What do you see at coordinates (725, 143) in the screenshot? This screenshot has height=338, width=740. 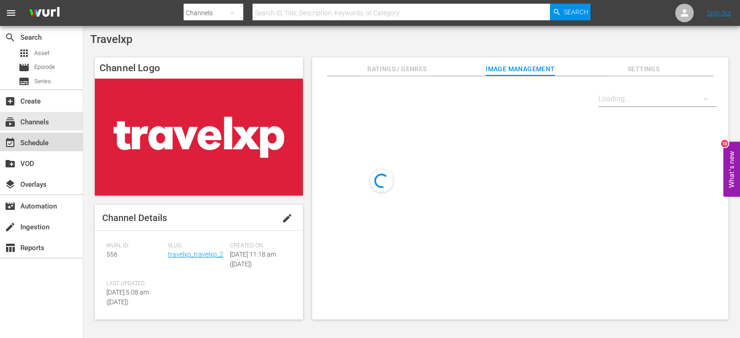 I see `div: 10` at bounding box center [725, 143].